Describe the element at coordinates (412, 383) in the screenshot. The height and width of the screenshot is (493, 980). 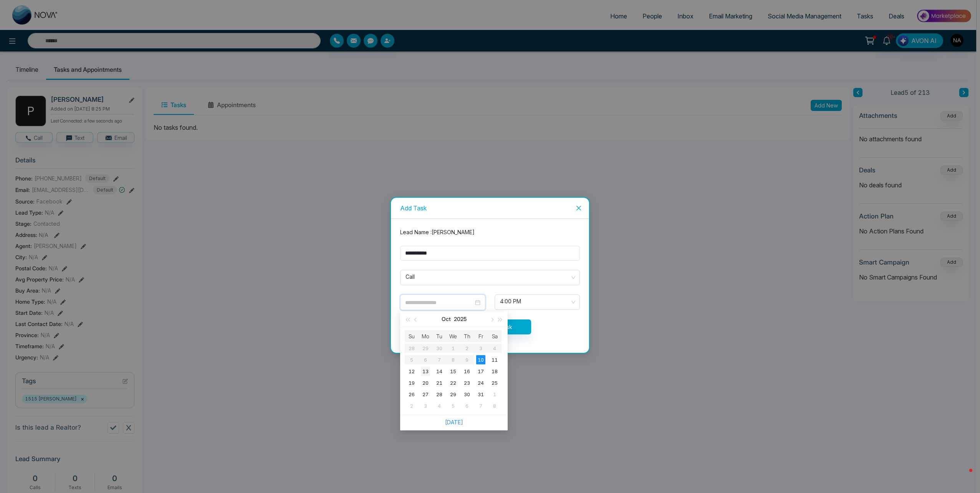
I see `div: 19` at that location.